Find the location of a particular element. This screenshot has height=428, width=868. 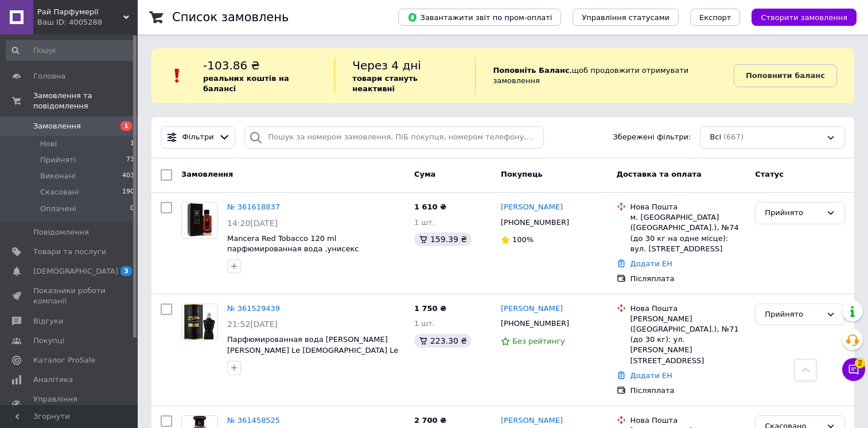

span: Без рейтингу is located at coordinates (539, 341).